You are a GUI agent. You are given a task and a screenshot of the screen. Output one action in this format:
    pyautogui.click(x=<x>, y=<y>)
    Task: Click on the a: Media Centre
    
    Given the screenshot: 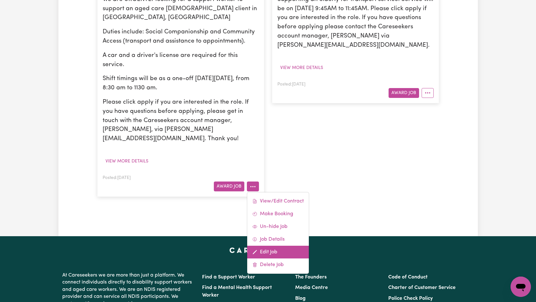 What is the action you would take?
    pyautogui.click(x=311, y=287)
    